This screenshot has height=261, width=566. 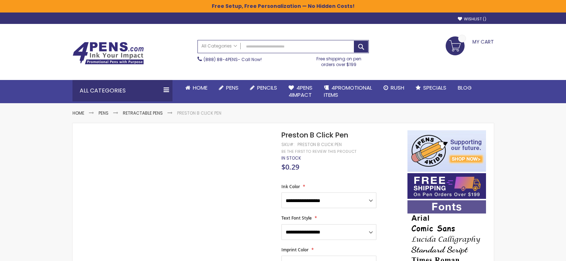 What do you see at coordinates (339, 60) in the screenshot?
I see `div: Free shipping on pen orders over $199` at bounding box center [339, 60].